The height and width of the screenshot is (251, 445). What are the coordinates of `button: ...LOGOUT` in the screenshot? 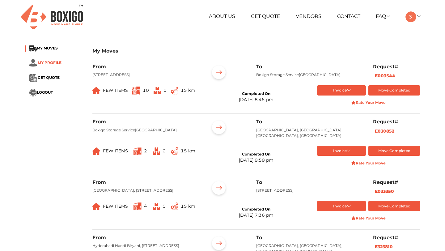 It's located at (41, 93).